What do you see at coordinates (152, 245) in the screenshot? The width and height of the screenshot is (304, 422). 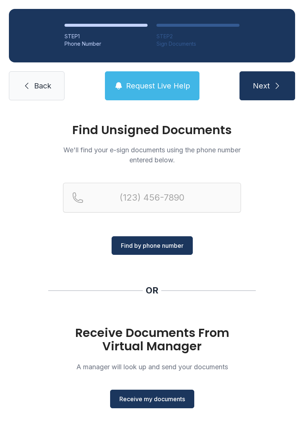 I see `span: Find by phone number` at bounding box center [152, 245].